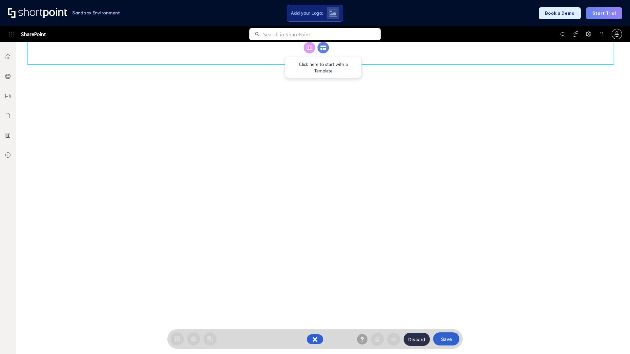  Describe the element at coordinates (322, 34) in the screenshot. I see `input: Search in SharePoint` at that location.